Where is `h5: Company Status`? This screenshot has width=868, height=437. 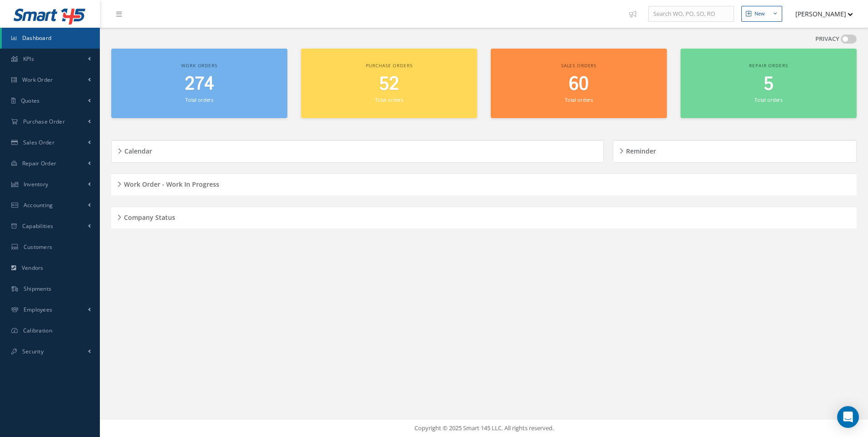
h5: Company Status is located at coordinates (148, 216).